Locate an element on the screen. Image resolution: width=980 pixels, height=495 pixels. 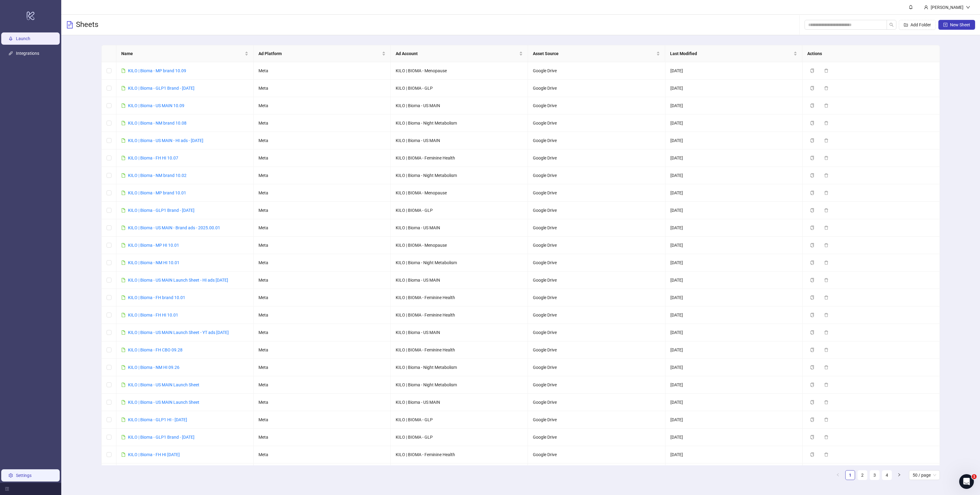
span: down is located at coordinates (968, 7).